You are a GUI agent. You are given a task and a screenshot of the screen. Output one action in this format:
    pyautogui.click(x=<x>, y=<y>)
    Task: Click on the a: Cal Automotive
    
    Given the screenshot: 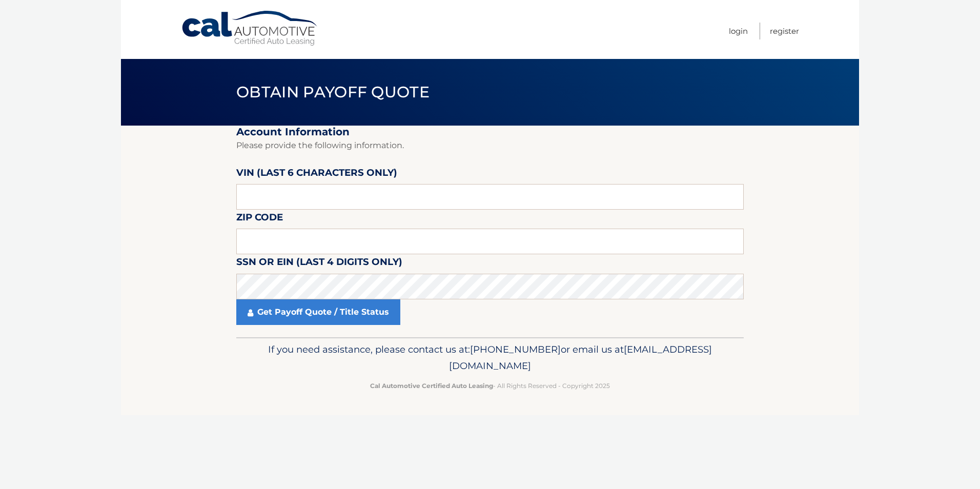 What is the action you would take?
    pyautogui.click(x=250, y=28)
    